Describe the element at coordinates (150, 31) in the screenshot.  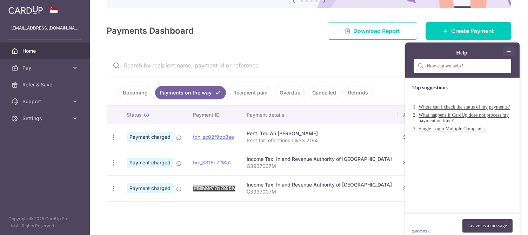
I see `h4: Payments Dashboard` at that location.